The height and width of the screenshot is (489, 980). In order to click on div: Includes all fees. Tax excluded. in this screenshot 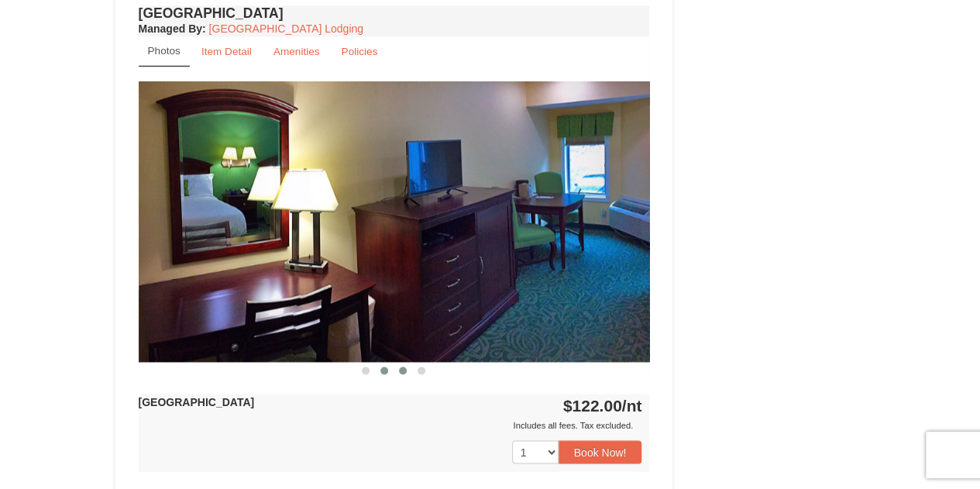, I will do `click(391, 425)`.